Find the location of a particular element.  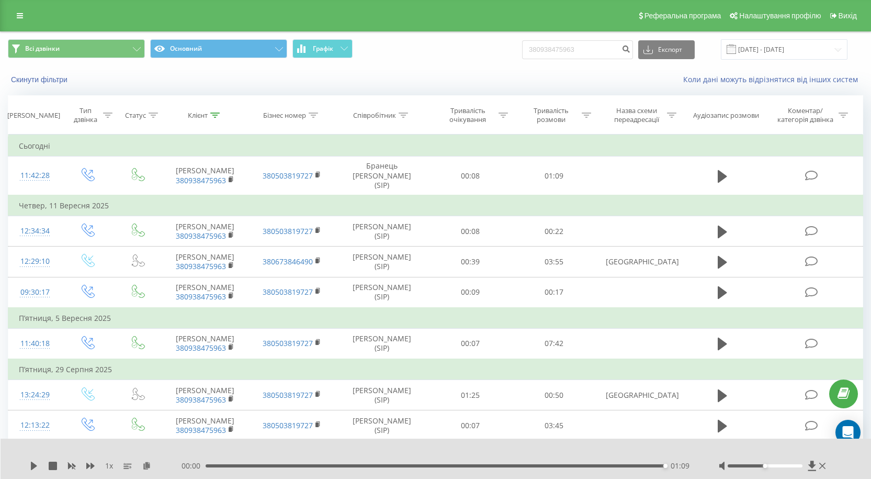

td: 00:39 is located at coordinates (470, 262).